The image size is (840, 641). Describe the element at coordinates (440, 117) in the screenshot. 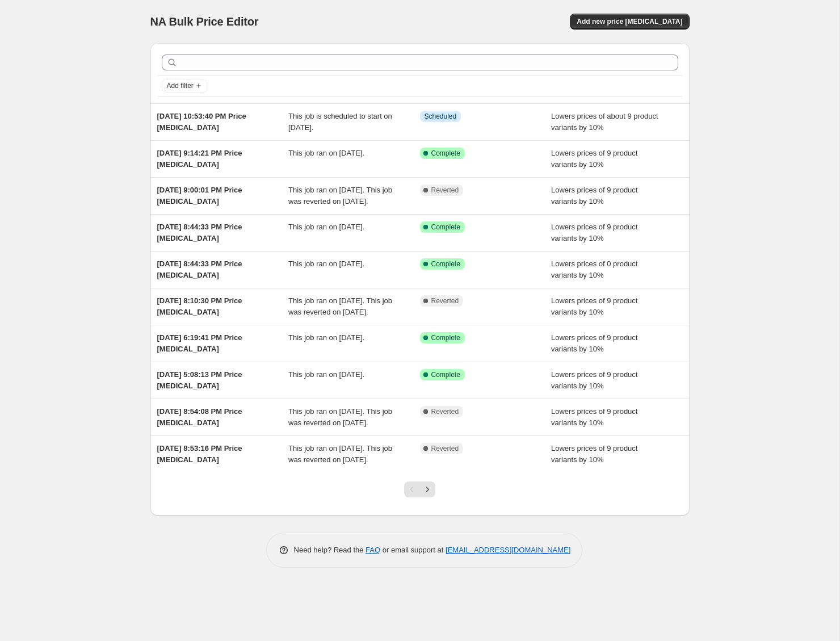

I see `span: Scheduled` at that location.